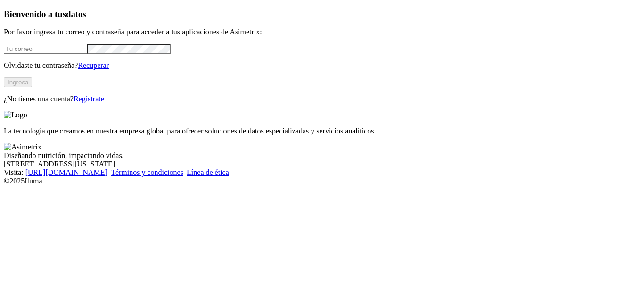  Describe the element at coordinates (16, 115) in the screenshot. I see `img: Logo` at that location.